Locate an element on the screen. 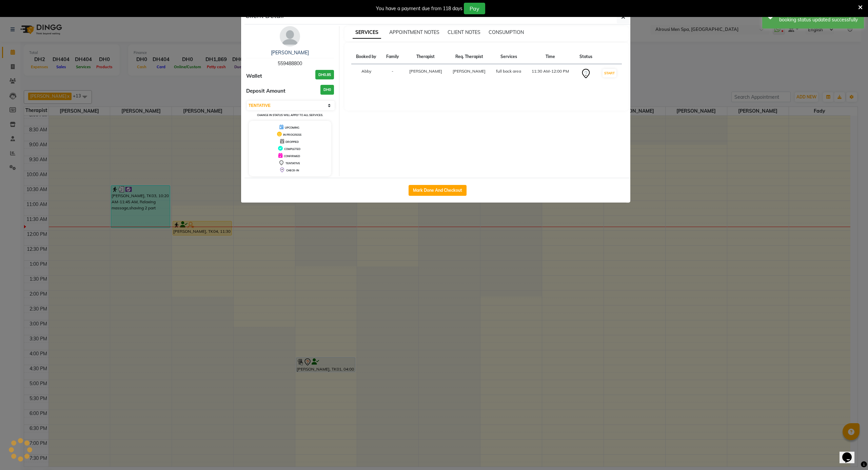 Image resolution: width=868 pixels, height=470 pixels. button: START is located at coordinates (609, 73).